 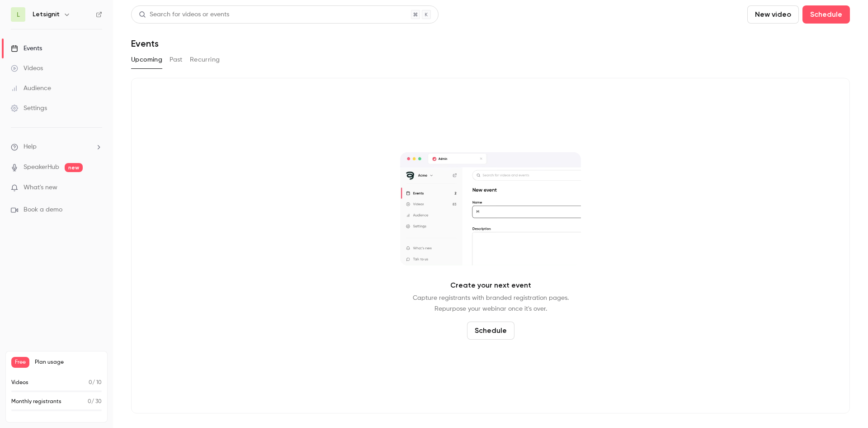 What do you see at coordinates (145, 43) in the screenshot?
I see `h1: Events` at bounding box center [145, 43].